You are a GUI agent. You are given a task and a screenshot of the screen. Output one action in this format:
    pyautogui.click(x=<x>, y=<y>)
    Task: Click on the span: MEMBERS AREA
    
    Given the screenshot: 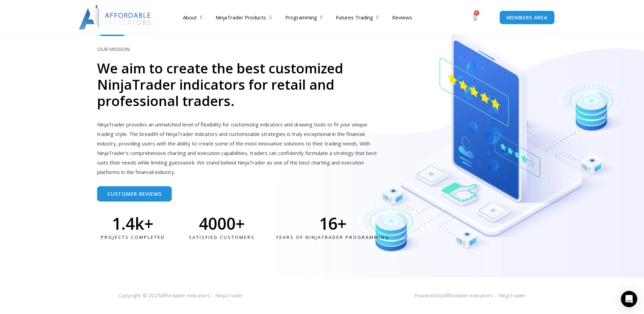 What is the action you would take?
    pyautogui.click(x=526, y=18)
    